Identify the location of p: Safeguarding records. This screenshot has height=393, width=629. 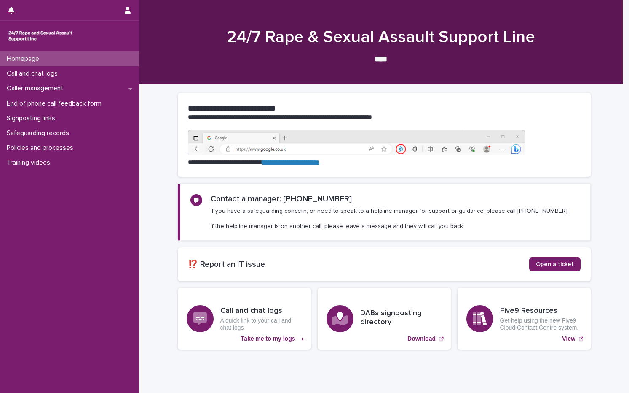
(40, 133).